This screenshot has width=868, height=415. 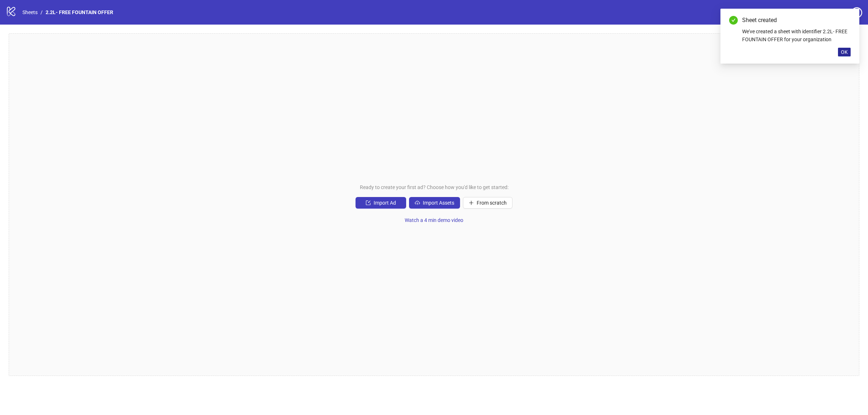 I want to click on a: Close, so click(x=847, y=20).